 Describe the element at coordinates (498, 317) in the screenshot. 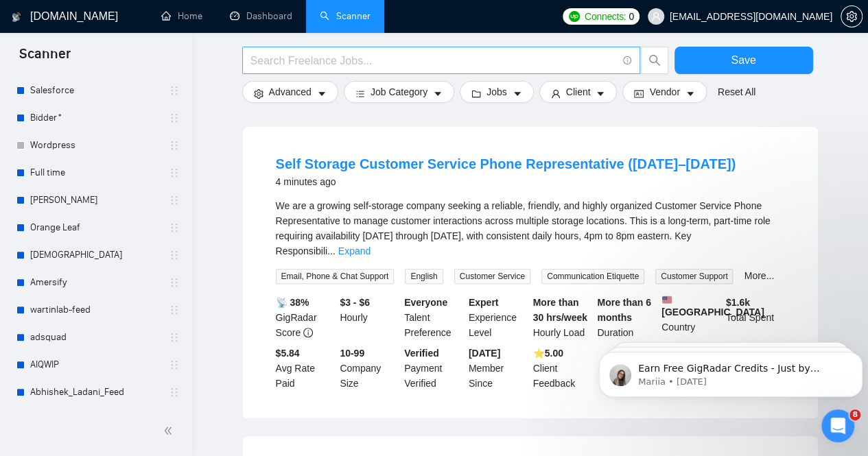

I see `div: Experience Level` at that location.